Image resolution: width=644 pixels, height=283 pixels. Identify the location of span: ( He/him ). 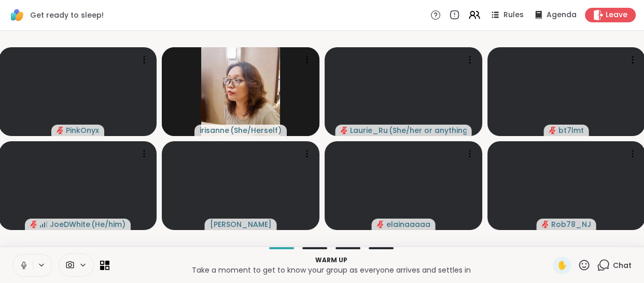
(108, 224).